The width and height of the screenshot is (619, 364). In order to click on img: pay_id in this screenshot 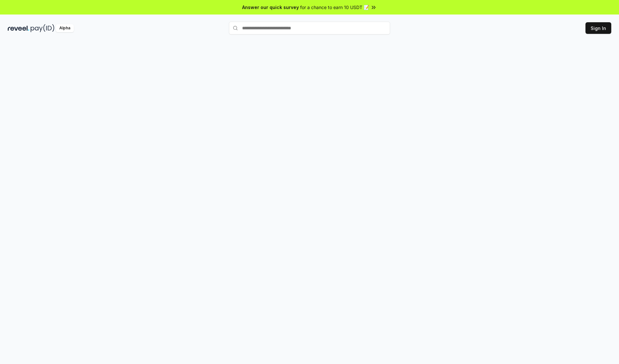, I will do `click(43, 28)`.